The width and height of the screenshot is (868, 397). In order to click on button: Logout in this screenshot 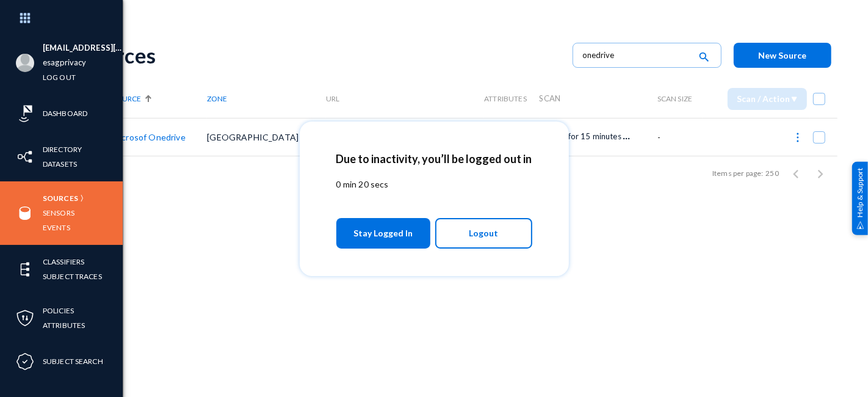, I will do `click(484, 234)`.